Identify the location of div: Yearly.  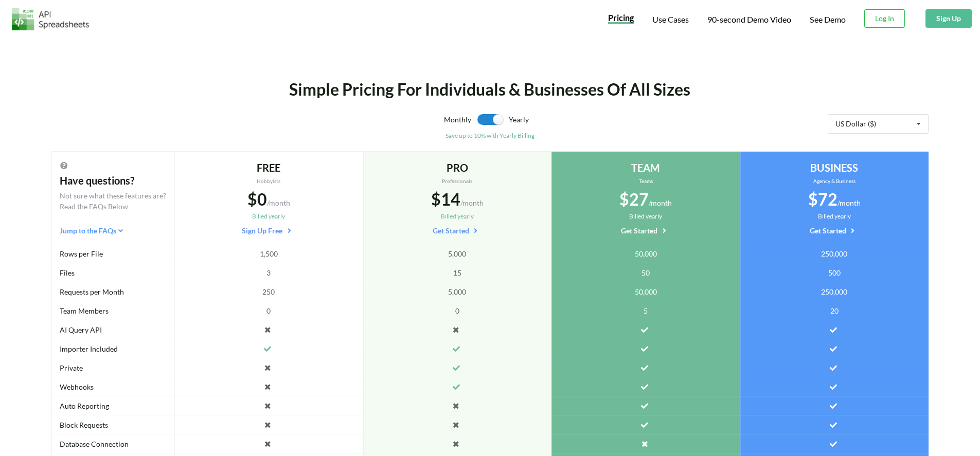
(607, 122).